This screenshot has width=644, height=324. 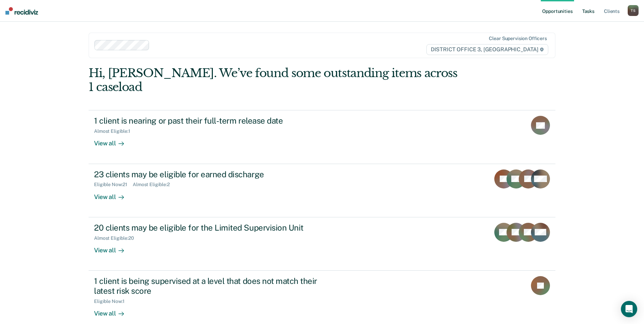 What do you see at coordinates (322, 137) in the screenshot?
I see `a: 1 client is nearing or past their full-term release dateAlmost Eligible:1View all` at bounding box center [322, 137].